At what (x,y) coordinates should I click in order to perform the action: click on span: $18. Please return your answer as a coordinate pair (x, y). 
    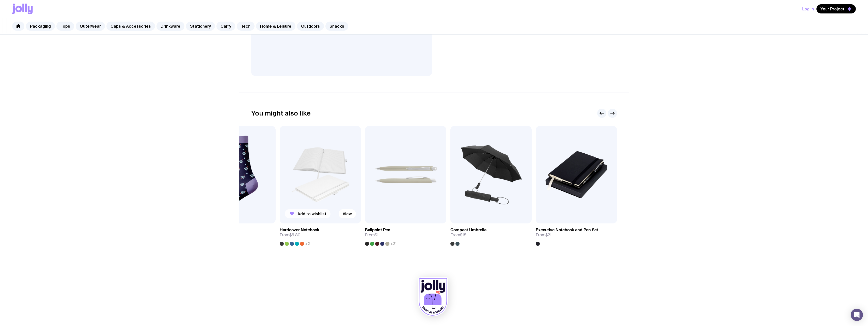
    Looking at the image, I should click on (463, 235).